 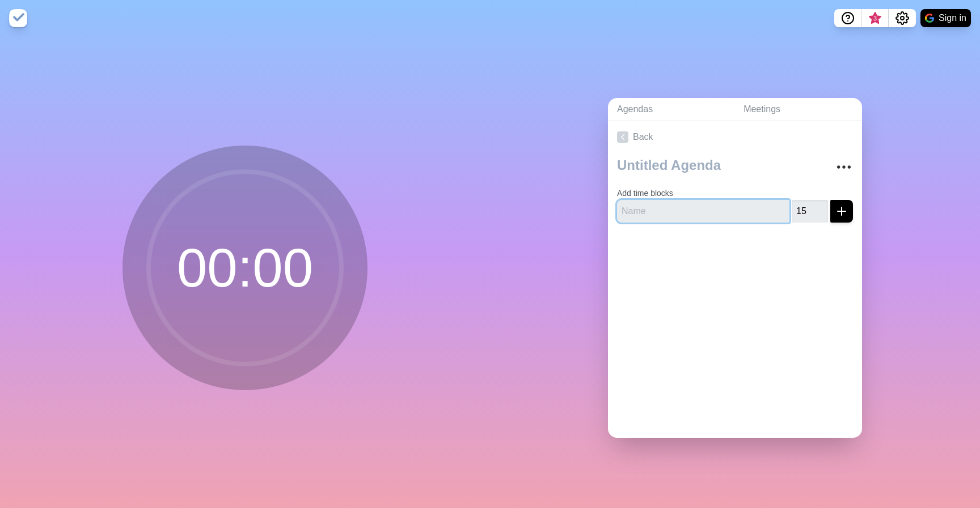 I want to click on button: Help, so click(x=848, y=18).